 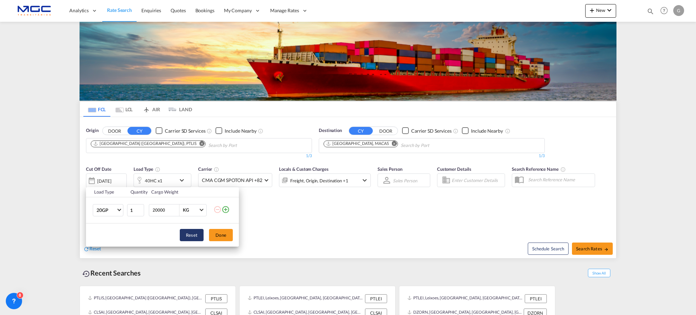 What do you see at coordinates (106, 210) in the screenshot?
I see `span: 20GP` at bounding box center [106, 210].